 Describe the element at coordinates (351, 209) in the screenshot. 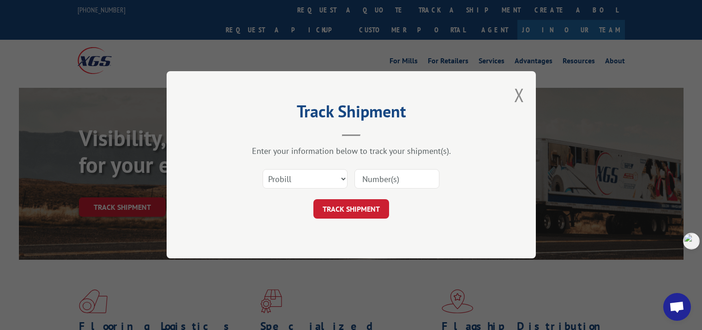

I see `button: TRACK SHIPMENT` at that location.